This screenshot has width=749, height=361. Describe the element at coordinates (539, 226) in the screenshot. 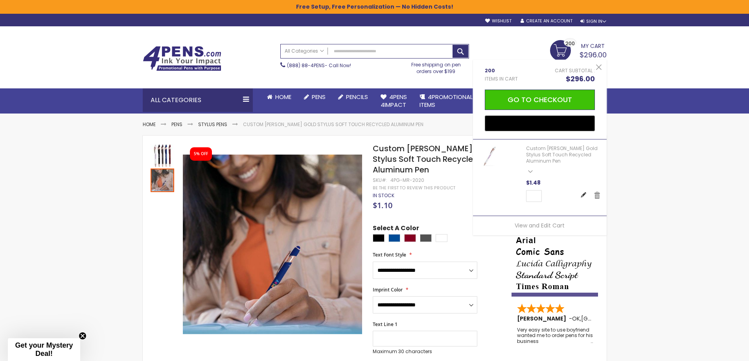

I see `span: View and Edit Cart` at that location.